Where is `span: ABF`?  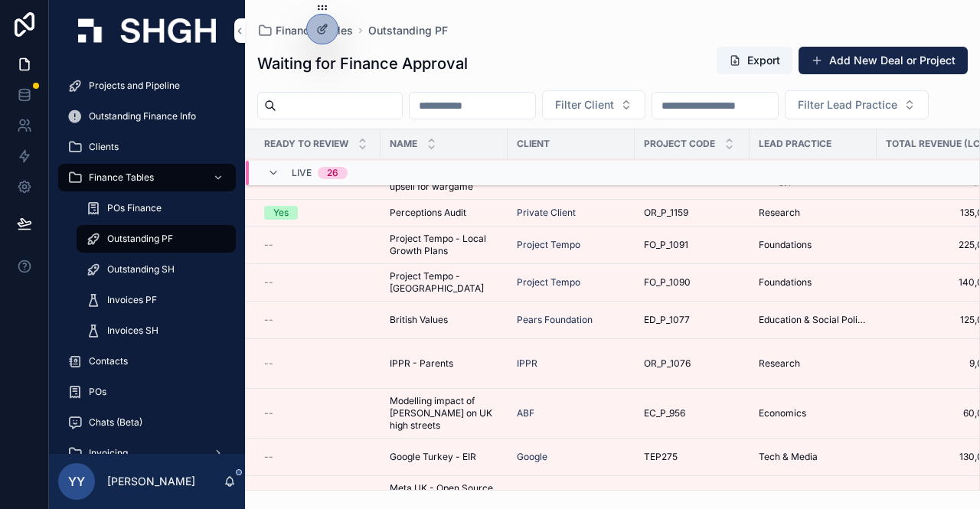 span: ABF is located at coordinates (525, 413).